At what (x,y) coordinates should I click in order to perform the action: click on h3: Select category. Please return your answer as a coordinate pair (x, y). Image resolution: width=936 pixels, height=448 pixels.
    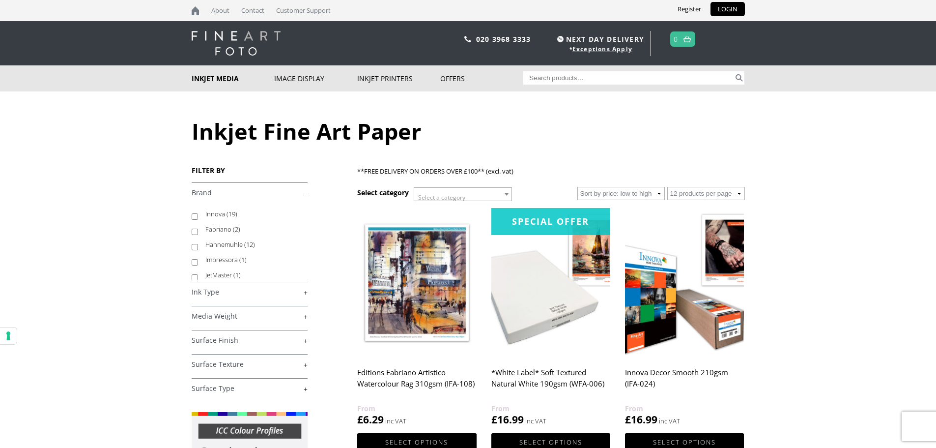
    Looking at the image, I should click on (383, 192).